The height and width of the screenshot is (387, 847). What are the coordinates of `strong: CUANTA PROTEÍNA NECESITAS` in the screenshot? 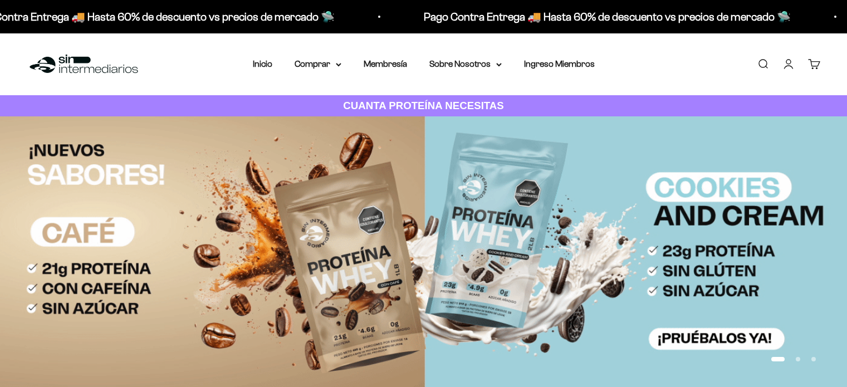 It's located at (423, 105).